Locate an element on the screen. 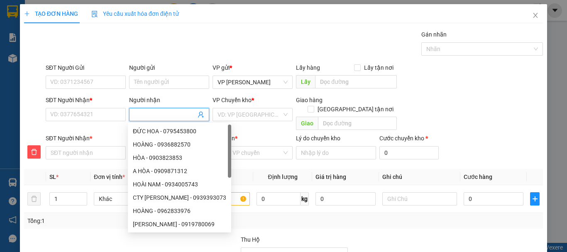 Image resolution: width=567 pixels, height=252 pixels. div: HOÀNG - 0936882570 is located at coordinates (179, 145).